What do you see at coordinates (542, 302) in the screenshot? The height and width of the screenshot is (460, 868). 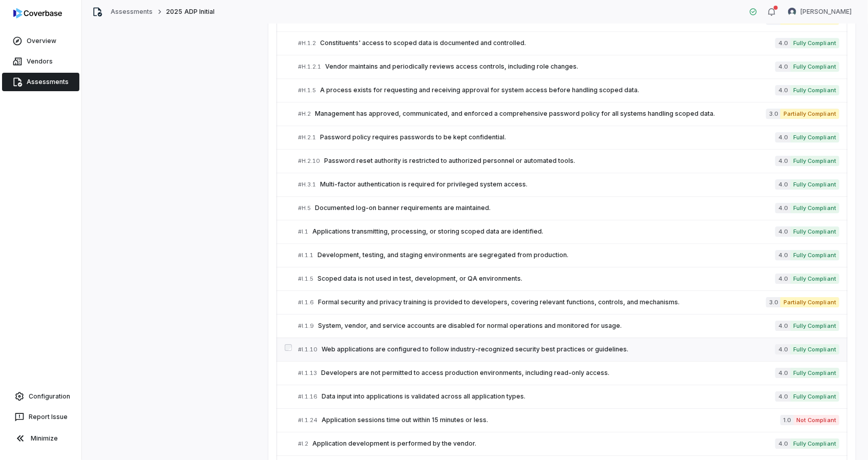 I see `span: Formal security and privacy training is provided to developers, covering relevant functions, cont...` at bounding box center [542, 302].